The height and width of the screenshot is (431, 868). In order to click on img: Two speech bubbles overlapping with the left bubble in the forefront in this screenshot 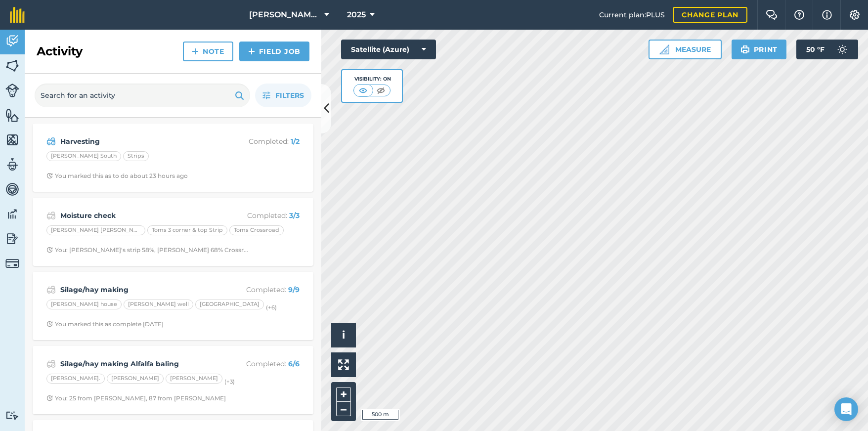, I will do `click(772, 15)`.